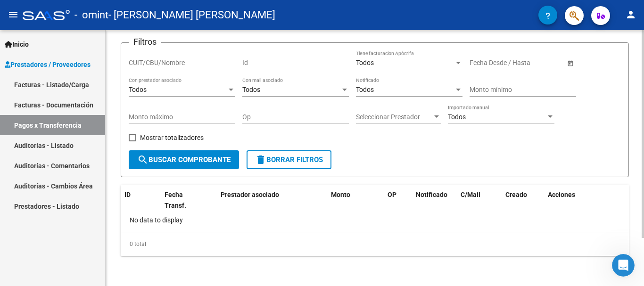 This screenshot has height=286, width=644. Describe the element at coordinates (175, 200) in the screenshot. I see `span: Fecha Transf.` at that location.